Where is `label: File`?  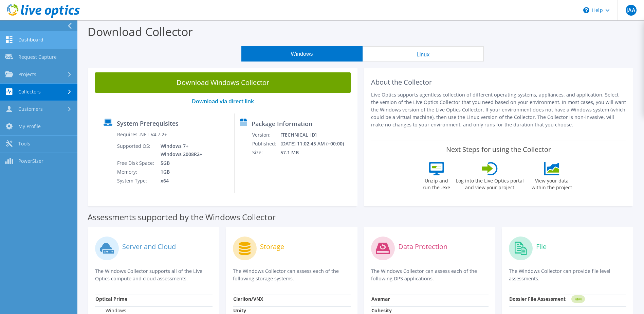 label: File is located at coordinates (541, 246).